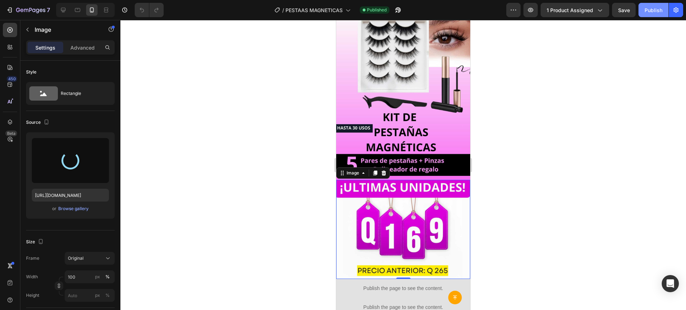 The width and height of the screenshot is (686, 310). Describe the element at coordinates (670, 284) in the screenshot. I see `div: Open Intercom Messenger` at that location.